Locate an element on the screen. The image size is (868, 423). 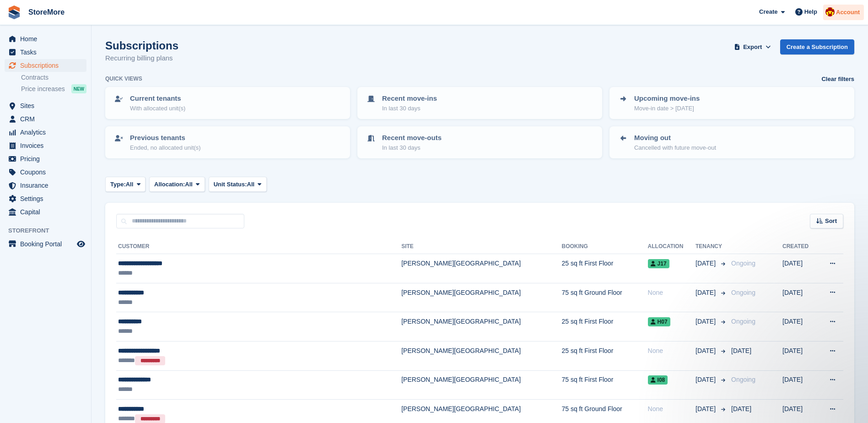
span: Sort is located at coordinates (831, 221).